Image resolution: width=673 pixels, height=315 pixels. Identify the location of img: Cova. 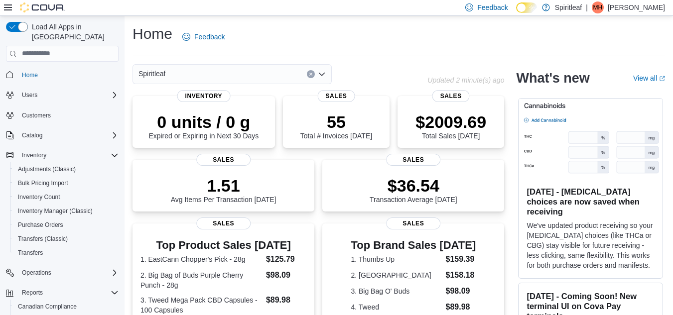
(42, 7).